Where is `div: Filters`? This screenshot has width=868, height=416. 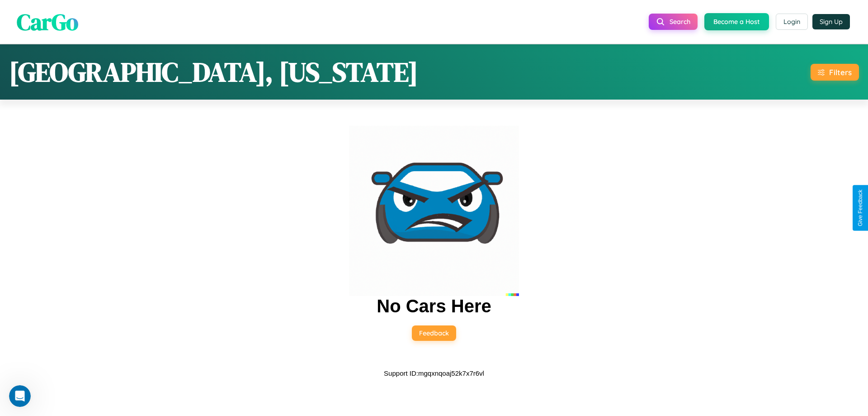 div: Filters is located at coordinates (840, 72).